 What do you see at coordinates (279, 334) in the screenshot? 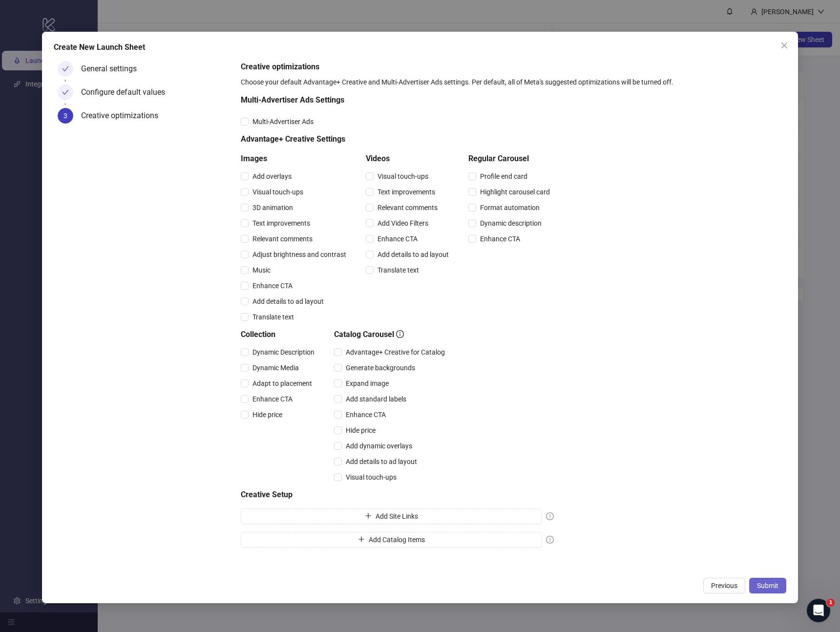
I see `h5: Collection` at bounding box center [279, 334].